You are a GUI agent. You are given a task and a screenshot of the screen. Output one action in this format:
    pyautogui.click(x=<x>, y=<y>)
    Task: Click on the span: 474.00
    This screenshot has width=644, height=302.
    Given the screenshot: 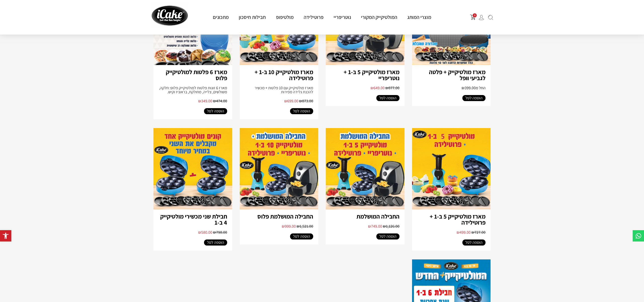 What is the action you would take?
    pyautogui.click(x=220, y=101)
    